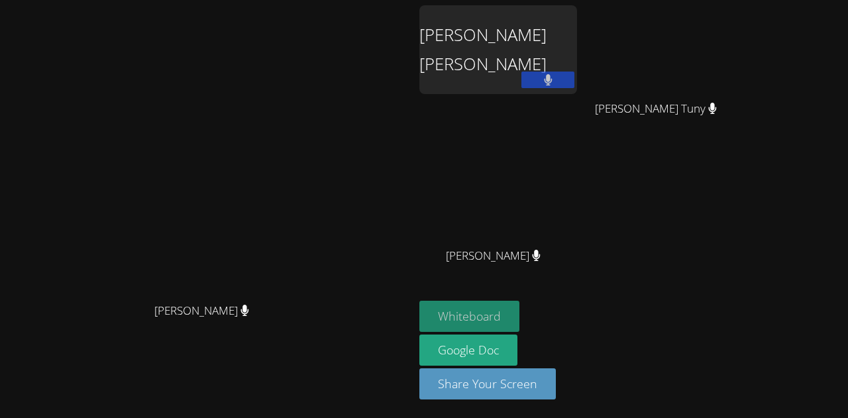 This screenshot has width=848, height=418. Describe the element at coordinates (469, 316) in the screenshot. I see `button: Whiteboard` at that location.